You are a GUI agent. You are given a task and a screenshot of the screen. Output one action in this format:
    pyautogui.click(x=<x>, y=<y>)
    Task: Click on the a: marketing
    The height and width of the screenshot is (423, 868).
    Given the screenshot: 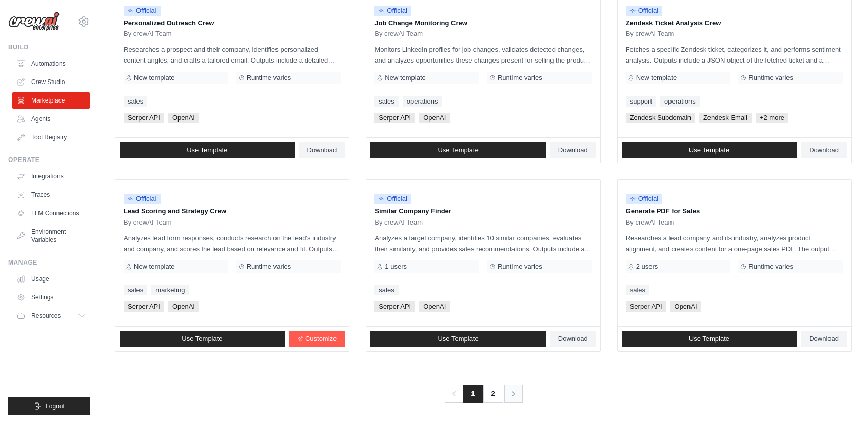 What is the action you would take?
    pyautogui.click(x=170, y=290)
    